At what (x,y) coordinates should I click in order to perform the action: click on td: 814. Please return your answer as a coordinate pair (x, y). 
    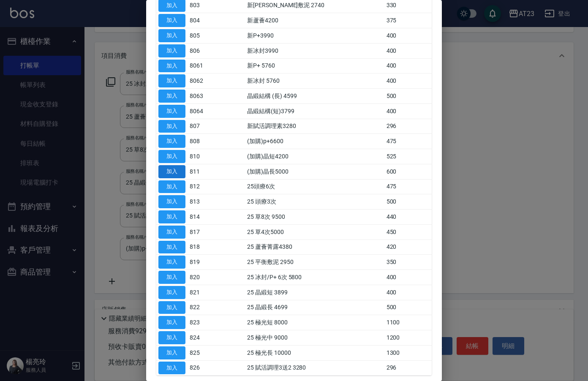
    Looking at the image, I should click on (202, 217).